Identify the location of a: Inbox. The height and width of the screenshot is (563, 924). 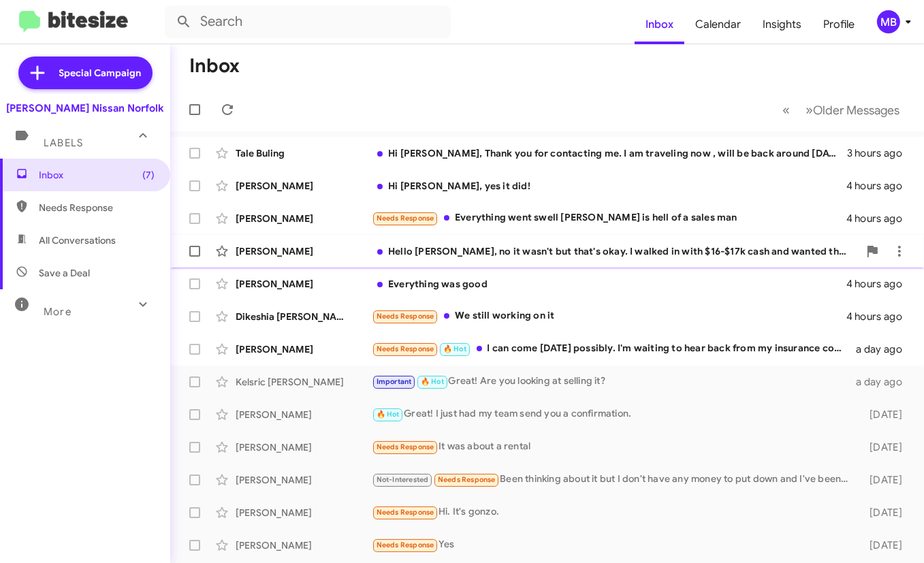
(660, 25).